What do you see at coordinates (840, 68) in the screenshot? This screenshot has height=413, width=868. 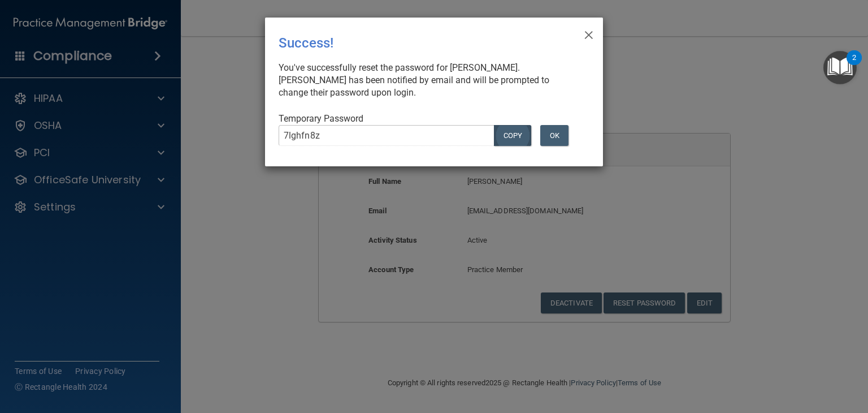 I see `button: Open Resource Center, 2 new notifications` at bounding box center [840, 68].